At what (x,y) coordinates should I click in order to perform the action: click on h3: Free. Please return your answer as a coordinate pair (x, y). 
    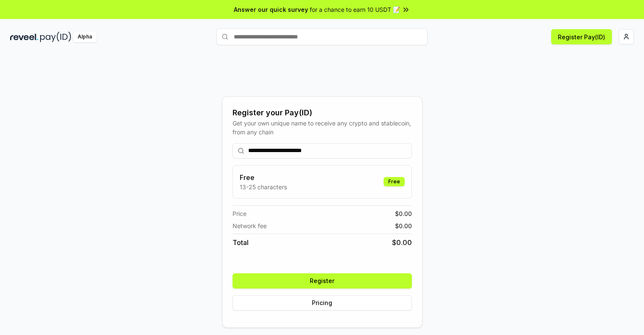
    Looking at the image, I should click on (263, 178).